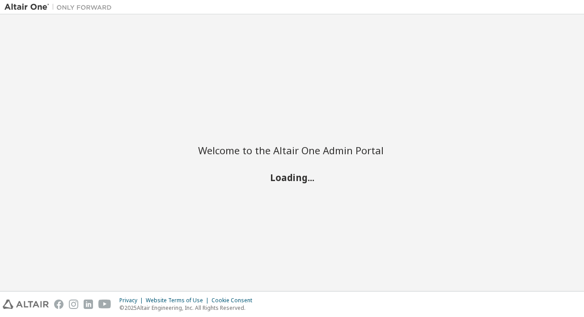 This screenshot has height=317, width=584. Describe the element at coordinates (234, 300) in the screenshot. I see `div: Cookie Consent` at that location.